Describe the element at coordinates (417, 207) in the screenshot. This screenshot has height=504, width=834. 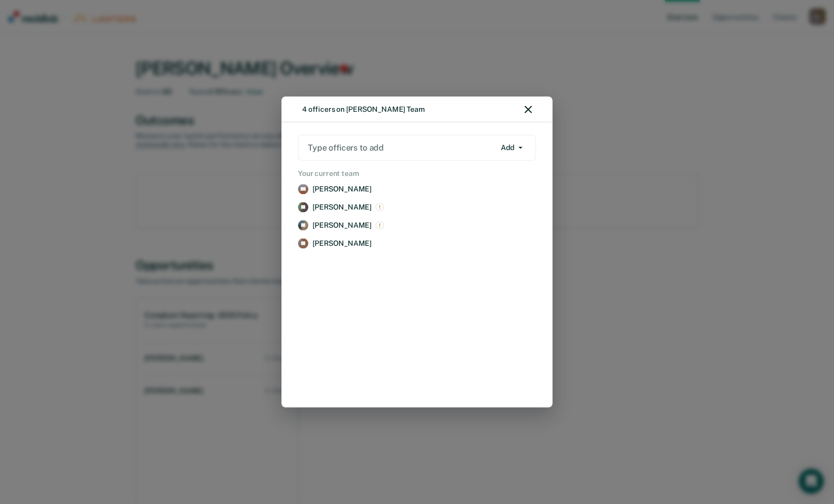
I see `a: View supervision staff details for Austin Frye` at that location.